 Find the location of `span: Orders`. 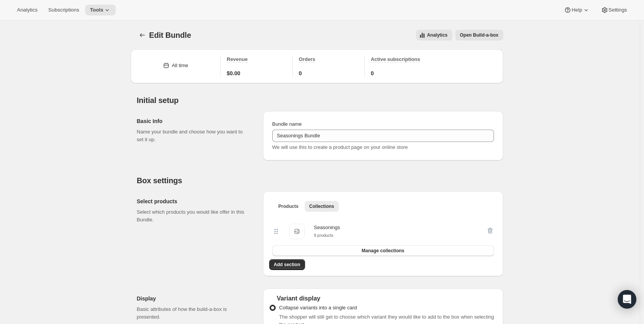

span: Orders is located at coordinates (307, 59).